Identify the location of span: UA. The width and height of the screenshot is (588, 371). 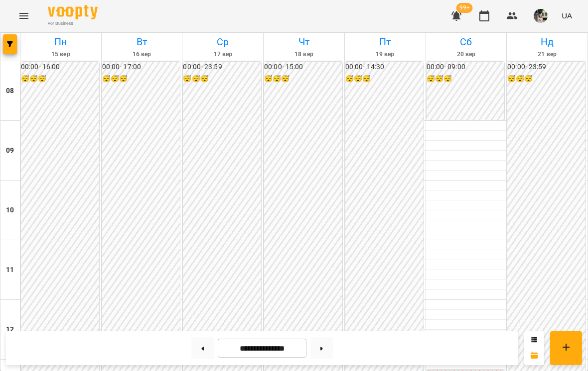
(566, 16).